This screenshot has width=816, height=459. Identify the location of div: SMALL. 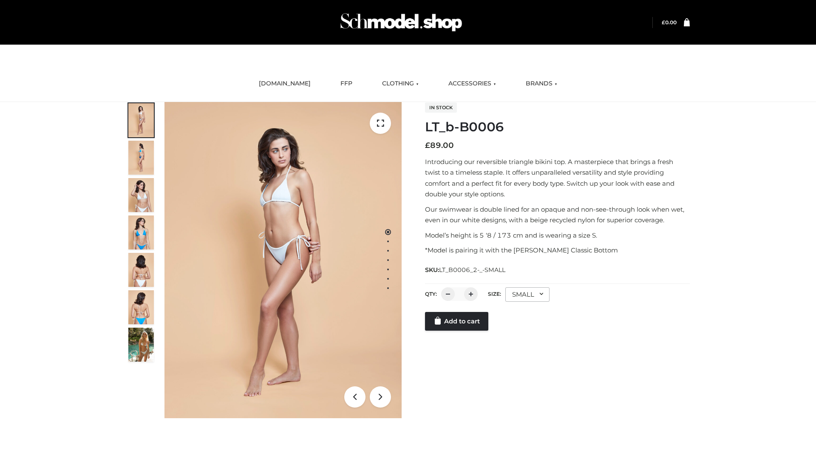
(527, 294).